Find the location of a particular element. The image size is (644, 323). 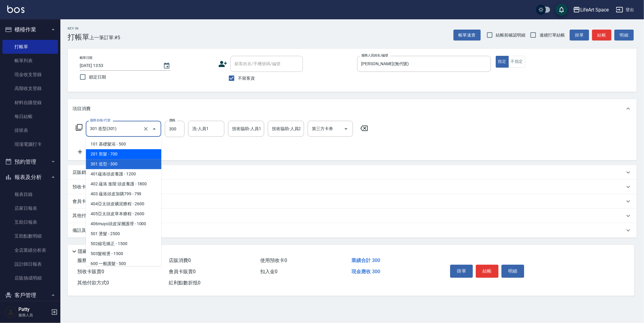

a: 現金收支登錄 is located at coordinates (30, 75).